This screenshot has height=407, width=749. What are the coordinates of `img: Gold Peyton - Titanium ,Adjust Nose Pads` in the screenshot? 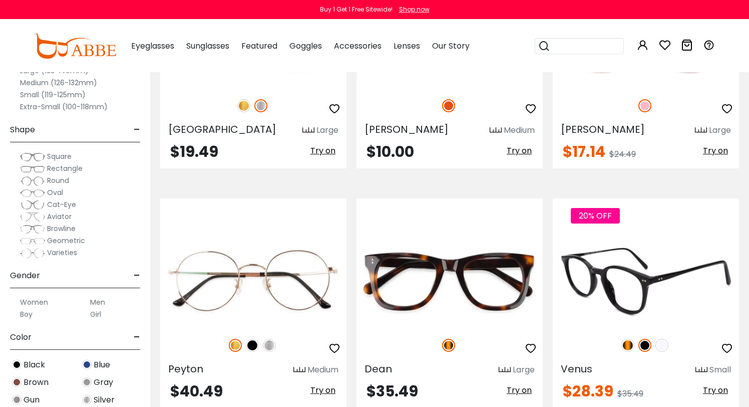 It's located at (253, 281).